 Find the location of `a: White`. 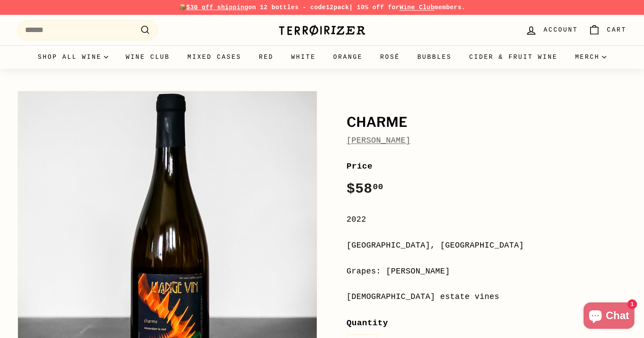

a: White is located at coordinates (304, 57).